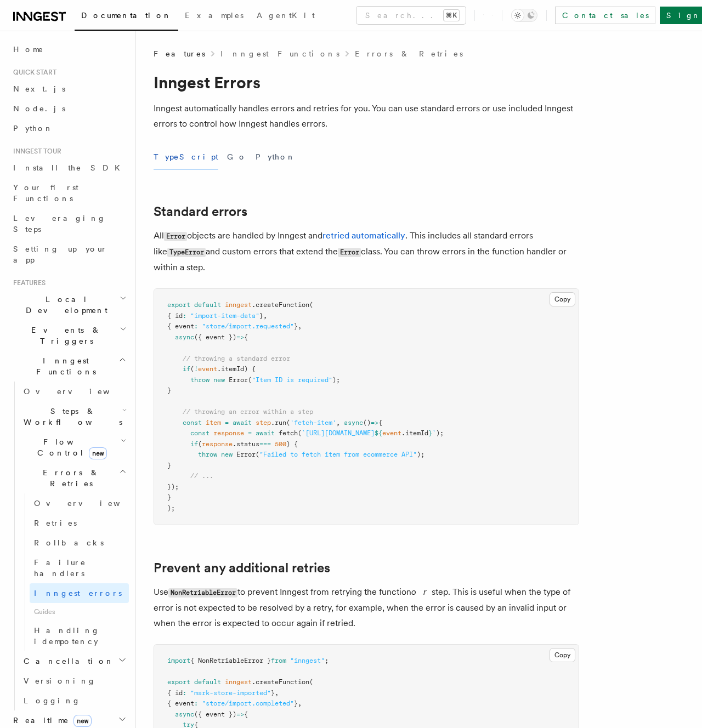  Describe the element at coordinates (338, 455) in the screenshot. I see `span: "Failed to fetch item from ecommerce API"` at that location.